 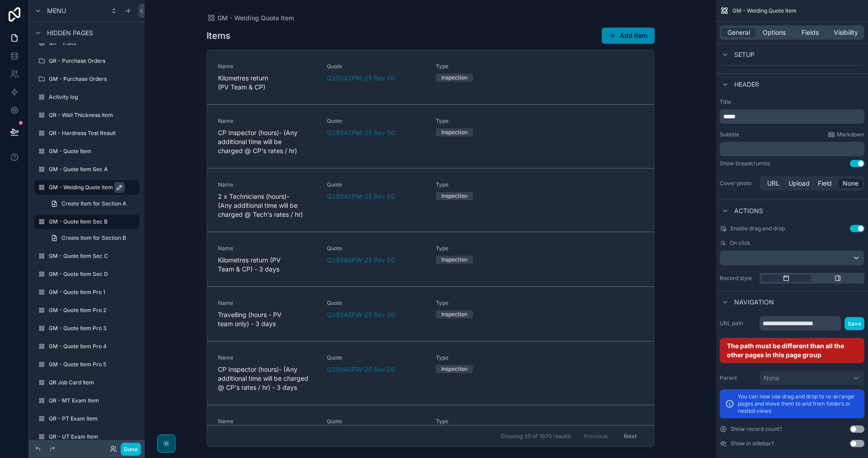 I want to click on button: None, so click(x=812, y=378).